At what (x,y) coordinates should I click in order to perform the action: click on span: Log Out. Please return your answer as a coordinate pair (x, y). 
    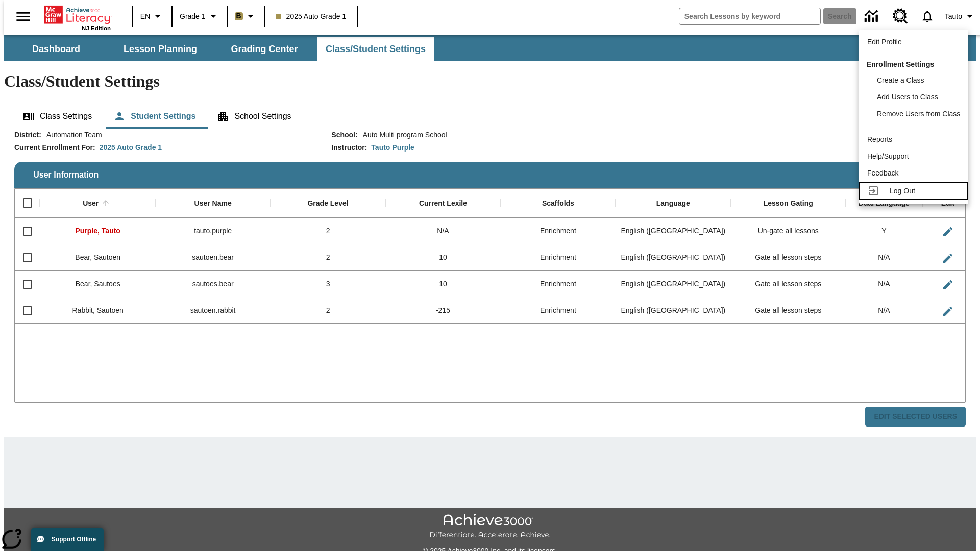
    Looking at the image, I should click on (902, 191).